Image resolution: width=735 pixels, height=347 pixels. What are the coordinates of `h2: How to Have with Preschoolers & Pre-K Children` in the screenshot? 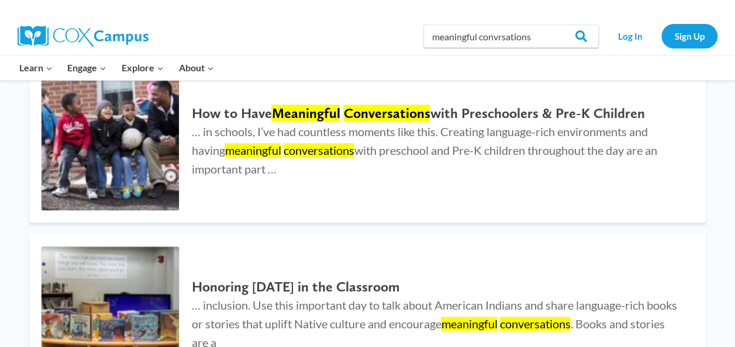 It's located at (437, 113).